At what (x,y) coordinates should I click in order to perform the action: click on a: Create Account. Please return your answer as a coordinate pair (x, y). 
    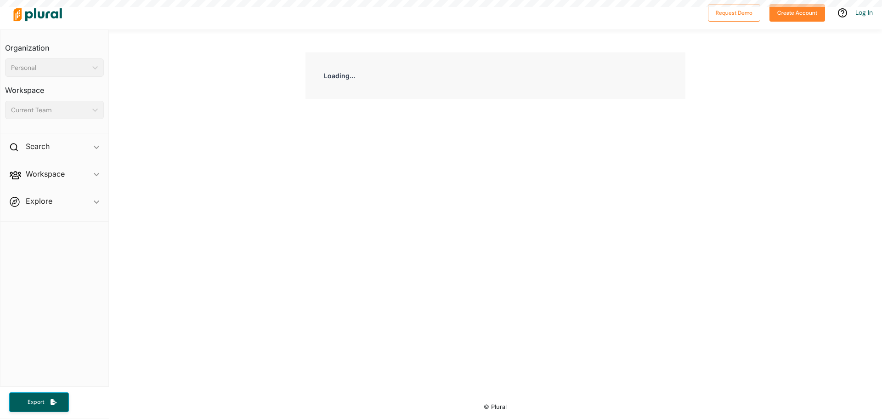
    Looking at the image, I should click on (797, 12).